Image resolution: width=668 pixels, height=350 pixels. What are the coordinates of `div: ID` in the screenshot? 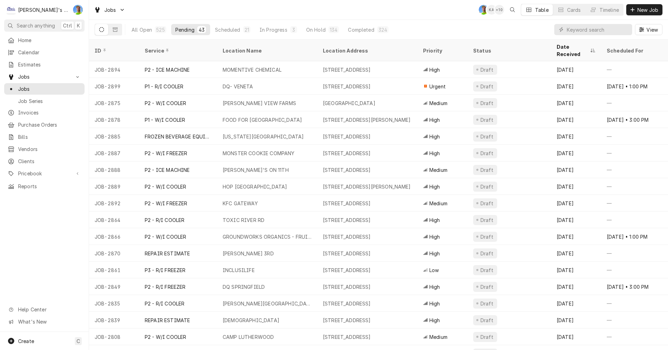 It's located at (113, 50).